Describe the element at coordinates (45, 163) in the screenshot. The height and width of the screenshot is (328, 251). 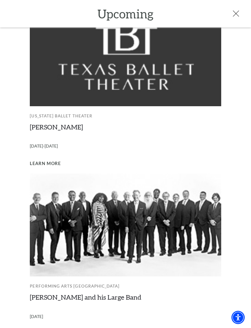
I see `a: Learn More Peter Pan` at that location.